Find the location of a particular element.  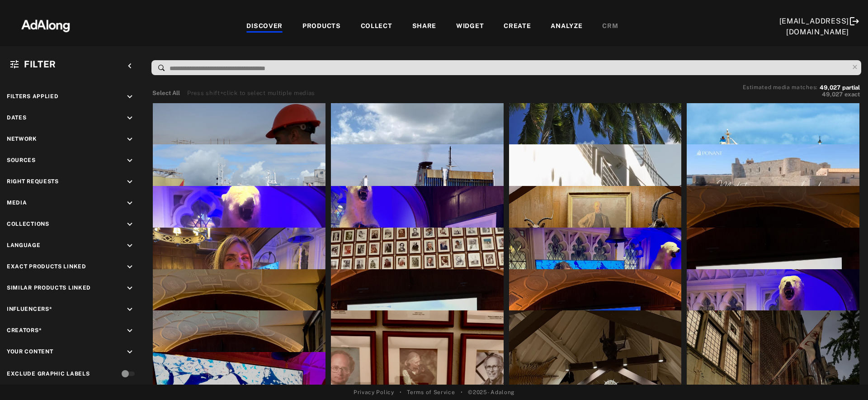

span: Filter is located at coordinates (40, 64).